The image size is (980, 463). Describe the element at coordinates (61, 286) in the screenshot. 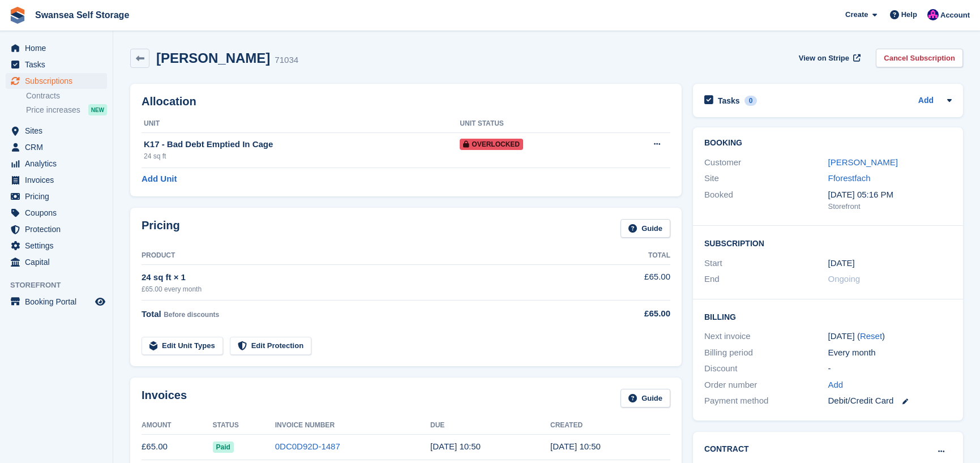

I see `span: Storefront` at that location.